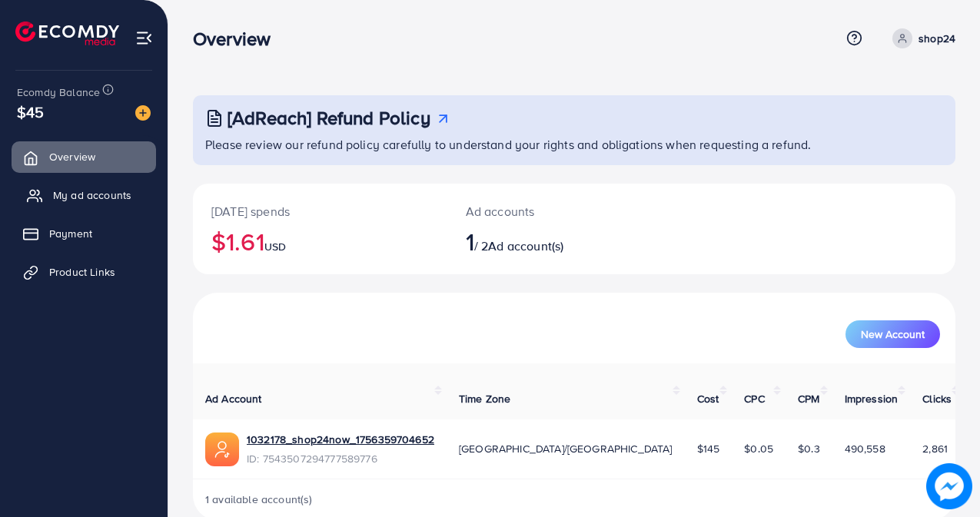 This screenshot has height=517, width=980. I want to click on p: shop24, so click(937, 39).